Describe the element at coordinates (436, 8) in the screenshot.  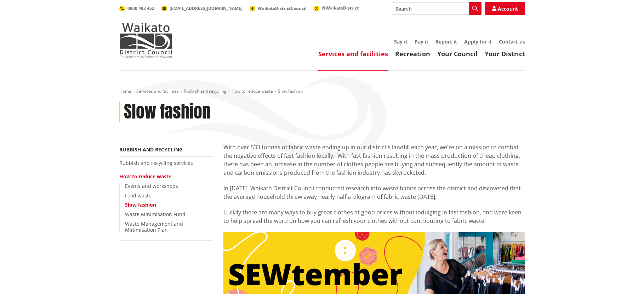
I see `input: Search input` at that location.